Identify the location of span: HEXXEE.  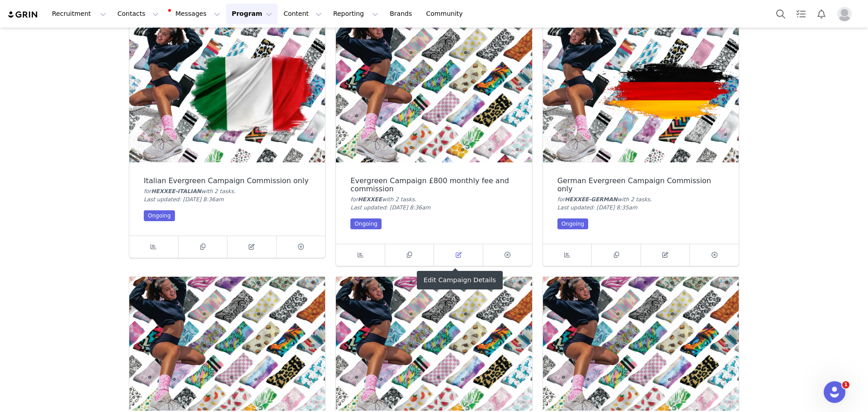
(370, 199).